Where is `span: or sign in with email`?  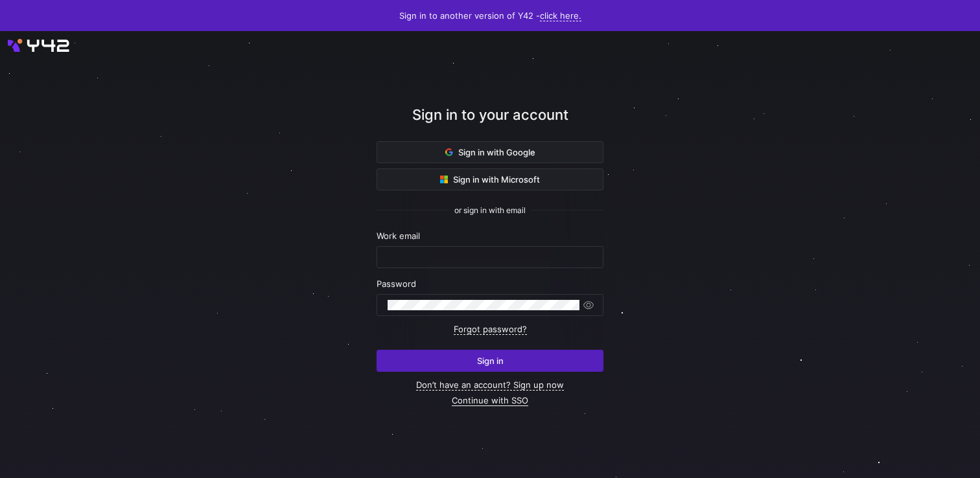
span: or sign in with email is located at coordinates (490, 210).